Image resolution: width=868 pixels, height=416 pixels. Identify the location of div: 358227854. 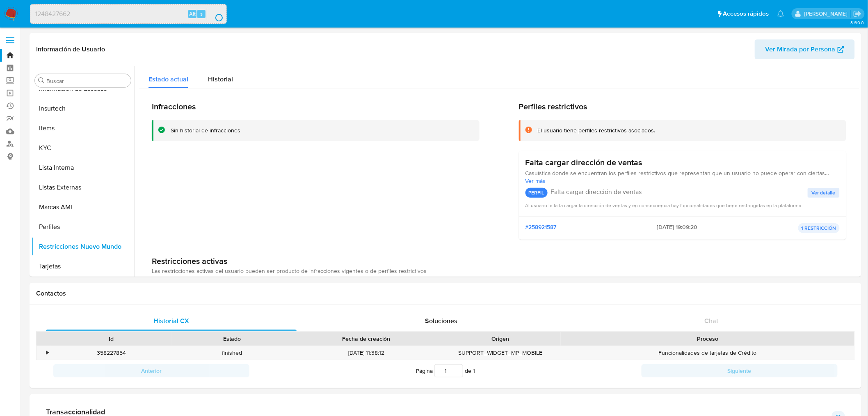
(111, 352).